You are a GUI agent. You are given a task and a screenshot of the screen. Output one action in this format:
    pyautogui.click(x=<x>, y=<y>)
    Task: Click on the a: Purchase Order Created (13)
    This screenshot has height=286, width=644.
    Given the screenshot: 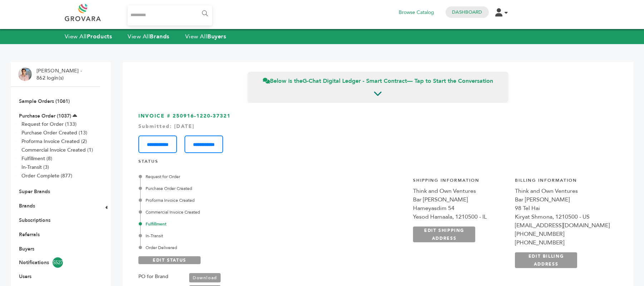 What is the action you would take?
    pyautogui.click(x=54, y=132)
    